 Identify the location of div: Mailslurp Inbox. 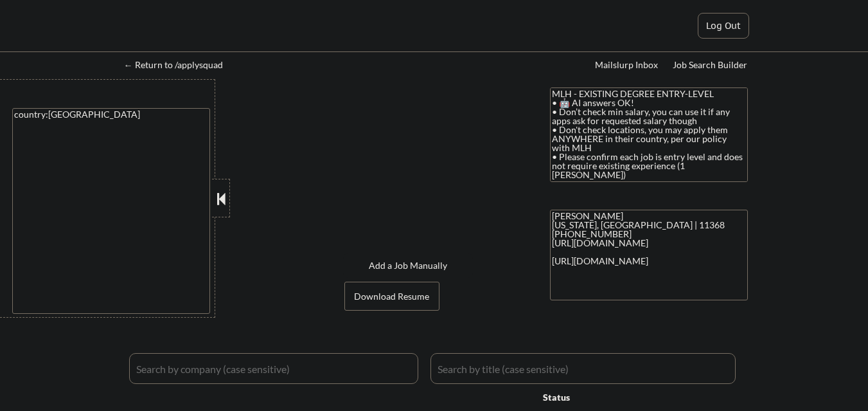
(628, 65).